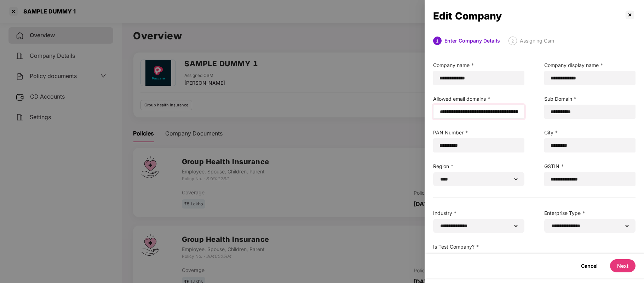  What do you see at coordinates (590, 132) in the screenshot?
I see `label: City` at bounding box center [590, 132].